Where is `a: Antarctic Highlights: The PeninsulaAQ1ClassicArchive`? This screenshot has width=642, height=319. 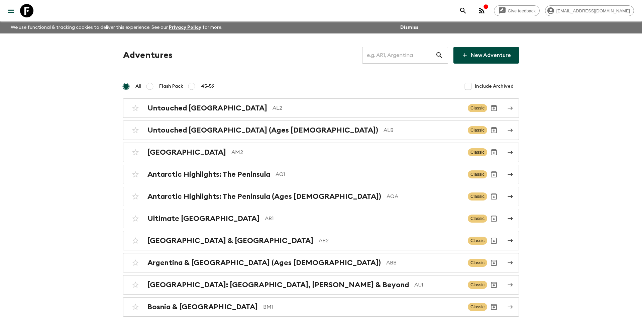 a: Antarctic Highlights: The PeninsulaAQ1ClassicArchive is located at coordinates (321, 174).